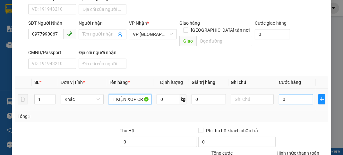  Describe the element at coordinates (53, 34) in the screenshot. I see `strong: 0901 933 179` at that location.